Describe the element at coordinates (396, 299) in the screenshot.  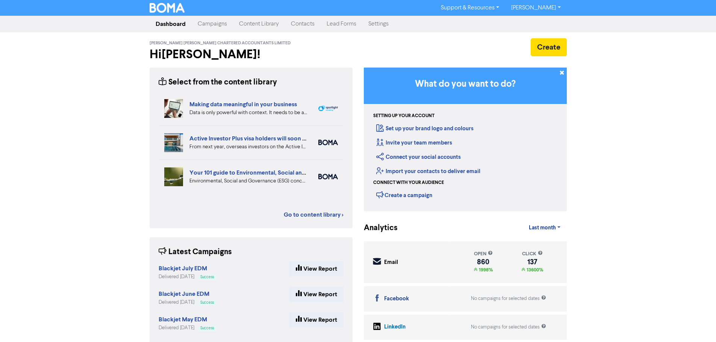
I see `div: Facebook` at that location.